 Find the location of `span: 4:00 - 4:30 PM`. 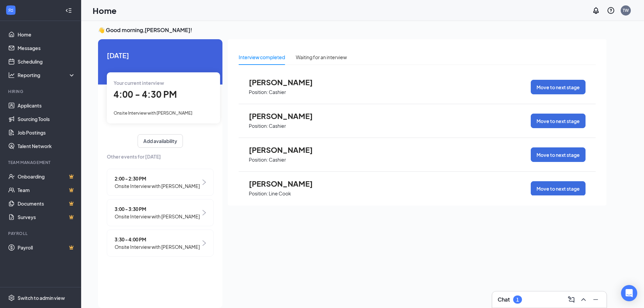

span: 4:00 - 4:30 PM is located at coordinates (145, 94).